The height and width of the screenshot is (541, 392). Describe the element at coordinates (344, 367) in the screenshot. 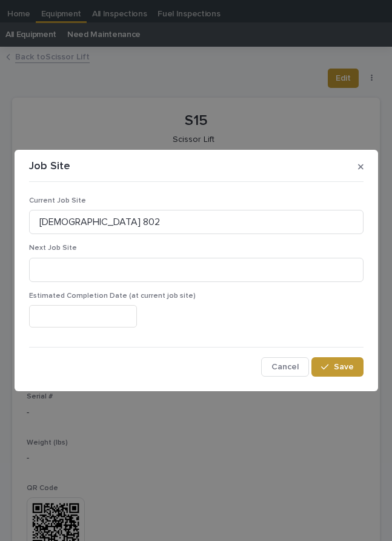

I see `span: Save` at that location.